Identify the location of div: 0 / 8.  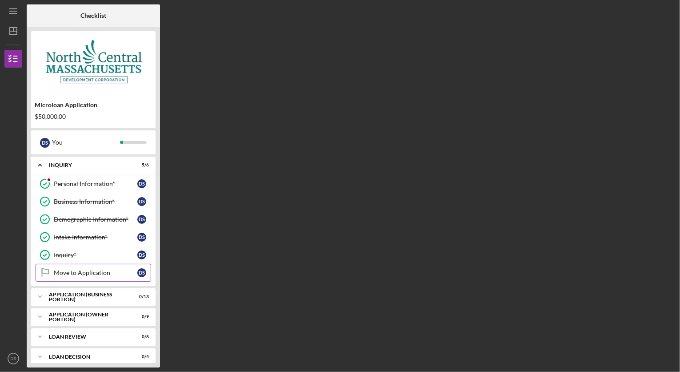
(141, 337).